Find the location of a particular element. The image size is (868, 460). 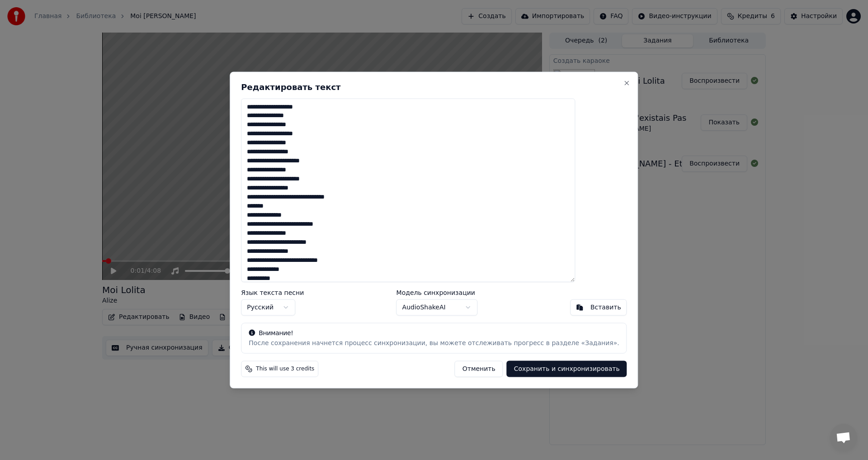

span: This will use 3 credits is located at coordinates (284, 369).